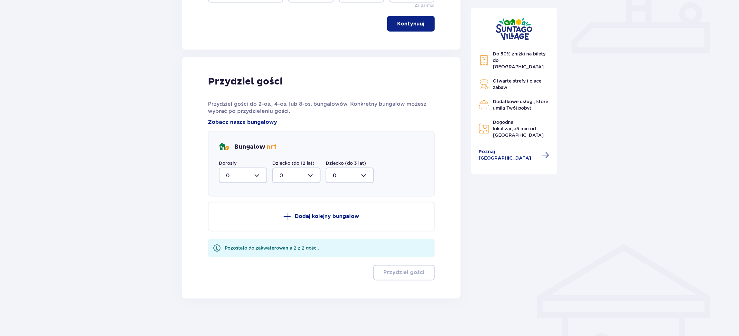  What do you see at coordinates (514, 29) in the screenshot?
I see `img: Suntago Village` at bounding box center [514, 29].